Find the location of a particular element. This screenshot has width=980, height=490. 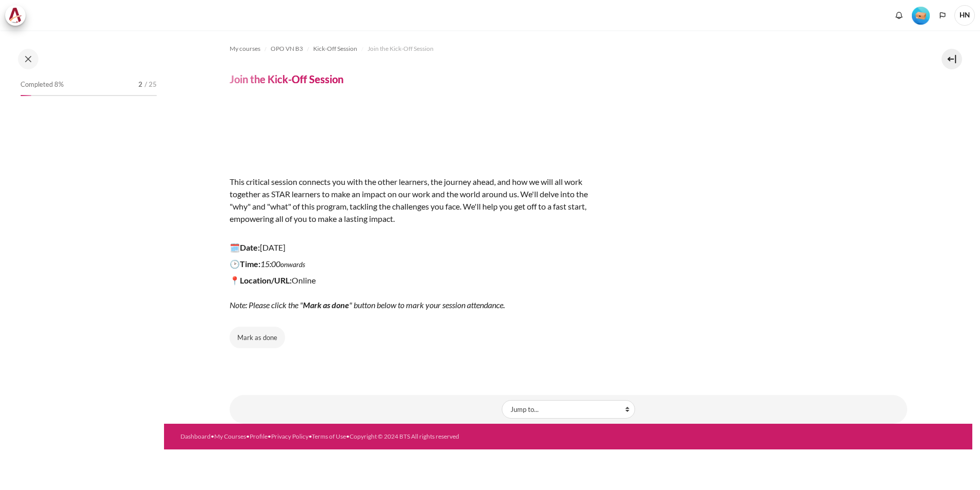

div: Level #1 is located at coordinates (921, 15).